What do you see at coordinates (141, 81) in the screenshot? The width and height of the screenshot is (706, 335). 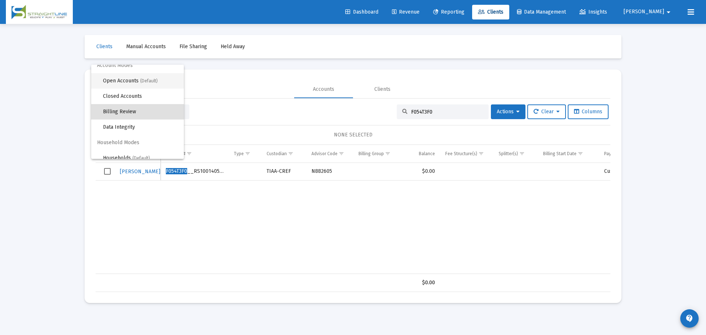 I see `span: Open Accounts` at bounding box center [141, 81].